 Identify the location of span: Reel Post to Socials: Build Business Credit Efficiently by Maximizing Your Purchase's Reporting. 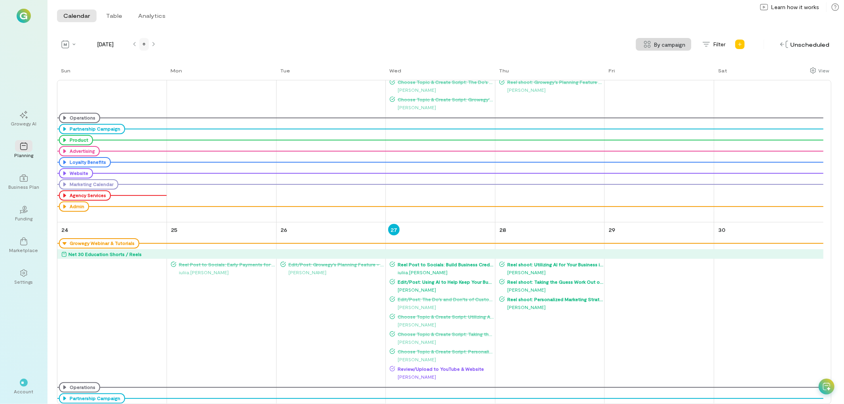
(445, 264).